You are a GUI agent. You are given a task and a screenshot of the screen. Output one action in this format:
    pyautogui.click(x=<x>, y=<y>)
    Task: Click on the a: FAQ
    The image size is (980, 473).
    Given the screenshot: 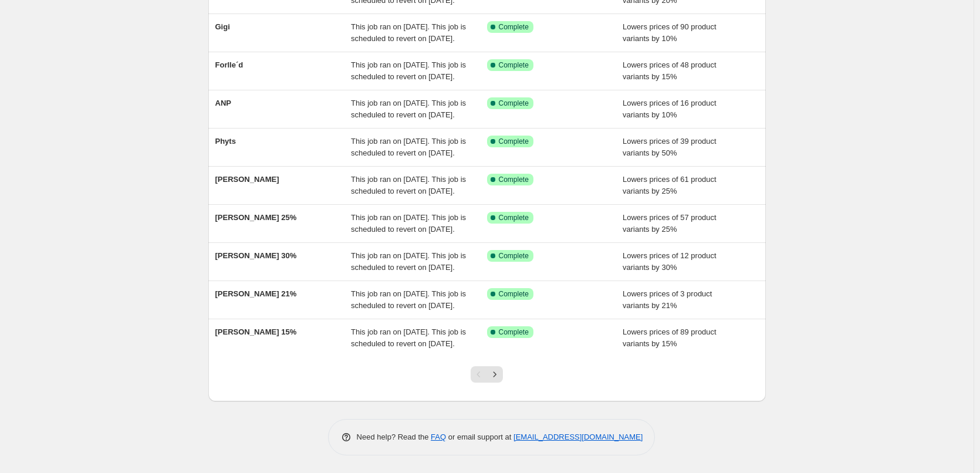 What is the action you would take?
    pyautogui.click(x=439, y=437)
    